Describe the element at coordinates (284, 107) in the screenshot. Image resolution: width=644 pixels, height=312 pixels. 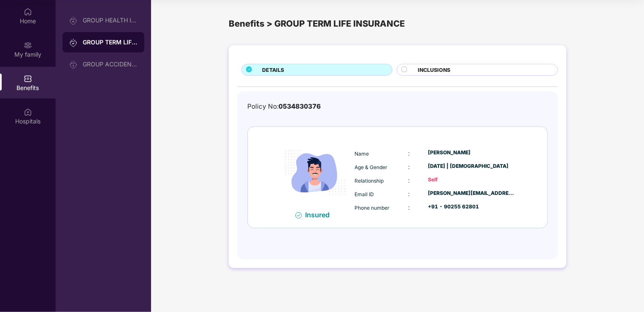
I see `div: Policy No:` at that location.